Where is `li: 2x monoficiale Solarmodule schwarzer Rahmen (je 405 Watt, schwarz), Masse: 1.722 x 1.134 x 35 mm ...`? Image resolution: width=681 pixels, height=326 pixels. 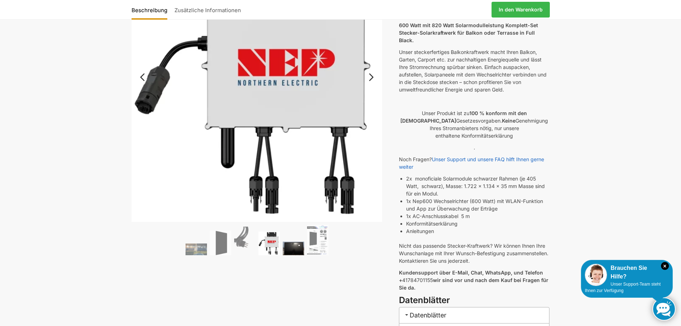
li: 2x monoficiale Solarmodule schwarzer Rahmen (je 405 Watt, schwarz), Masse: 1.722 x 1.134 x 35 mm ... is located at coordinates (478, 186).